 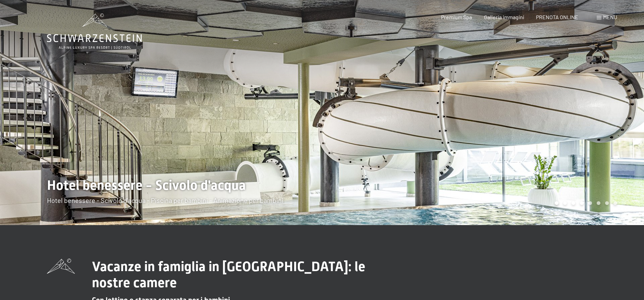 What do you see at coordinates (582, 203) in the screenshot?
I see `div: Carousel Page 4` at bounding box center [582, 203].